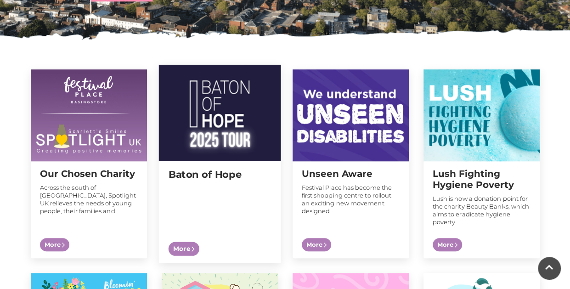 This screenshot has width=570, height=289. What do you see at coordinates (351, 199) in the screenshot?
I see `p: Festival Place has become the first shopping centre to rollout an exciting new movement designed ...` at bounding box center [351, 199].